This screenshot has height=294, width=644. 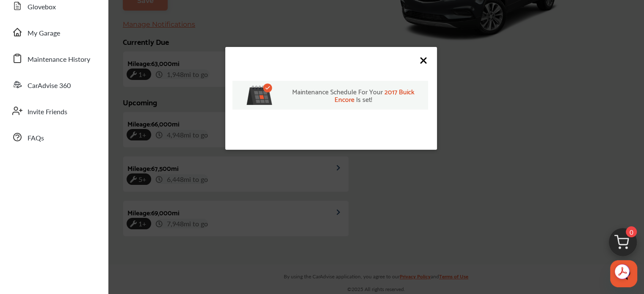 What do you see at coordinates (353, 95) in the screenshot?
I see `p: Maintenance Schedule For Your Is set!` at bounding box center [353, 95].